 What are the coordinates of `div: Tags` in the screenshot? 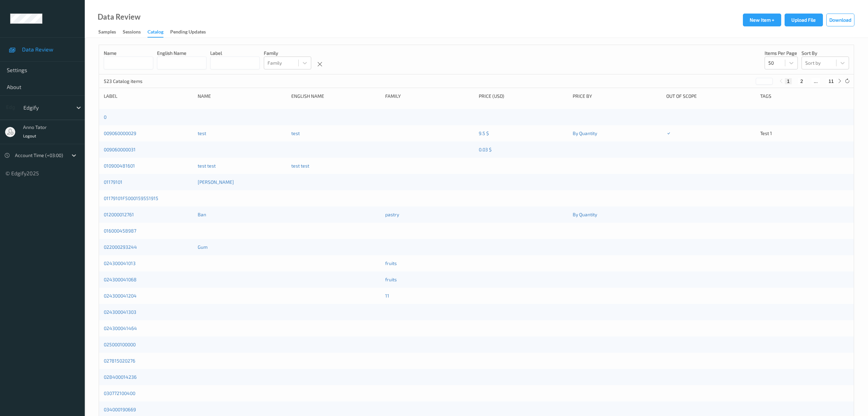 It's located at (804, 97).